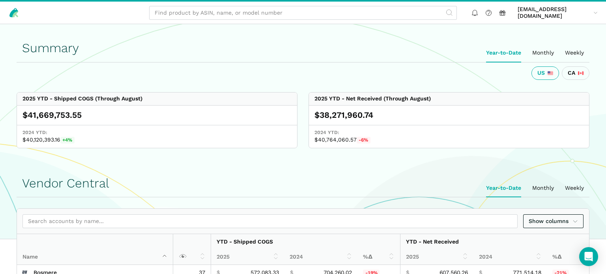  What do you see at coordinates (364, 140) in the screenshot?
I see `span: -6%` at bounding box center [364, 140].